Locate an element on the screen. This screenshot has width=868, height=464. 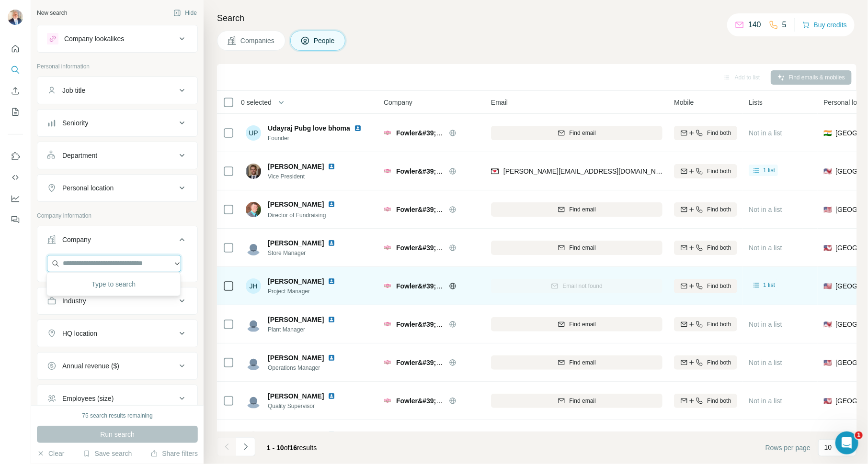
div: HQ location is located at coordinates (79, 334).